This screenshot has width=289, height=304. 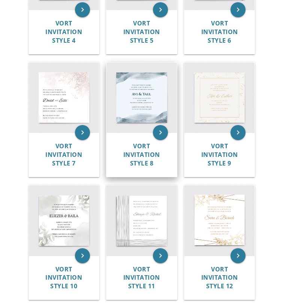 What do you see at coordinates (64, 32) in the screenshot?
I see `span: Vort Invitation Style 4` at bounding box center [64, 32].